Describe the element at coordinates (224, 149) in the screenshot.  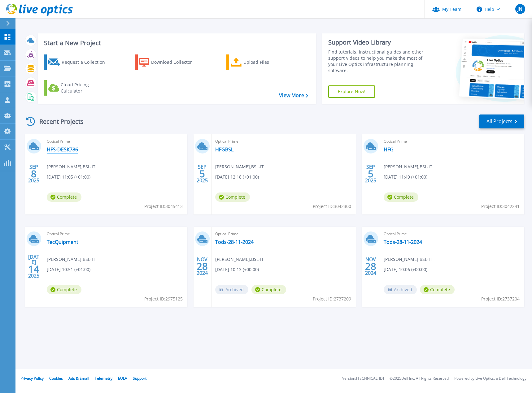
I see `a: HFGBSL` at that location.